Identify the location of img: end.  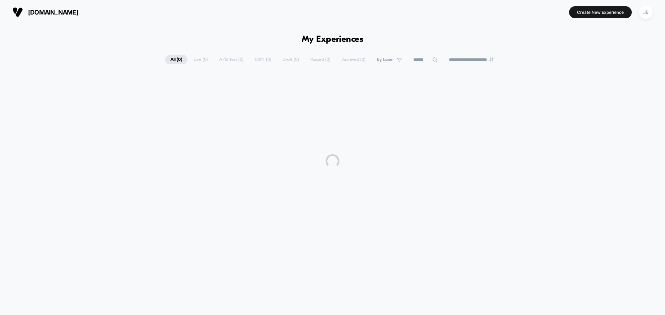
(491, 60).